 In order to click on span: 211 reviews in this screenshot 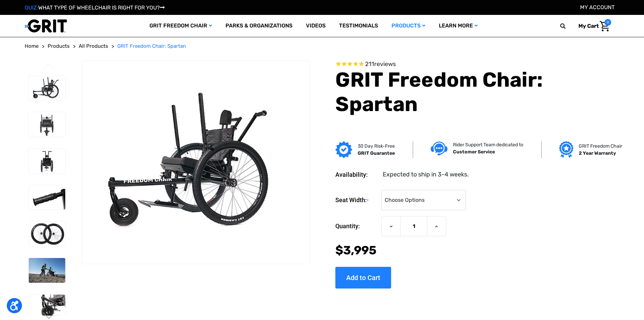, I will do `click(380, 64)`.